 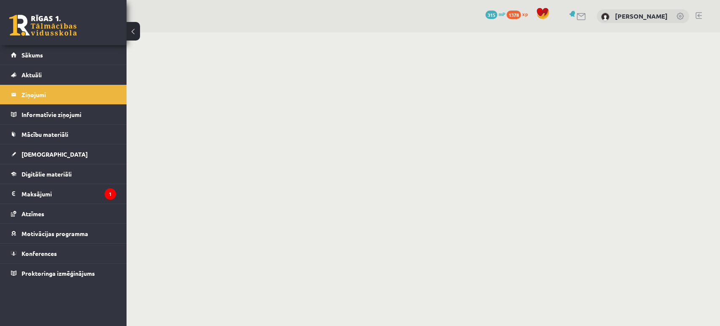 I want to click on span: 1378, so click(x=514, y=15).